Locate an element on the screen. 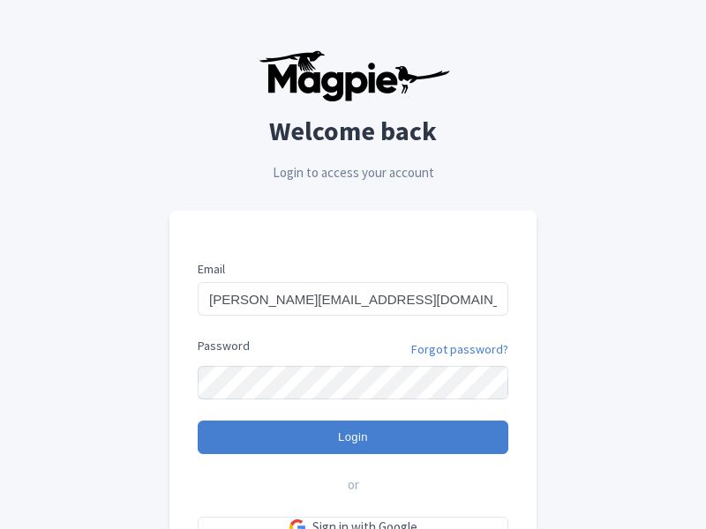  h2: Welcome back is located at coordinates (353, 131).